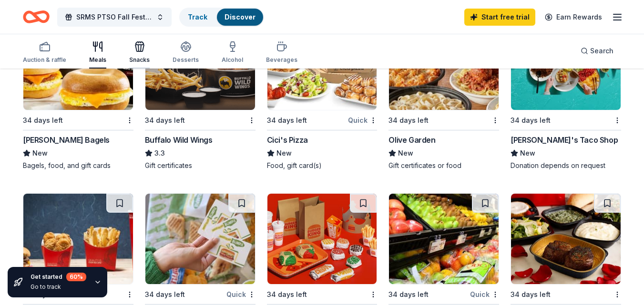 Image resolution: width=644 pixels, height=305 pixels. Describe the element at coordinates (36, 17) in the screenshot. I see `a: Home` at that location.